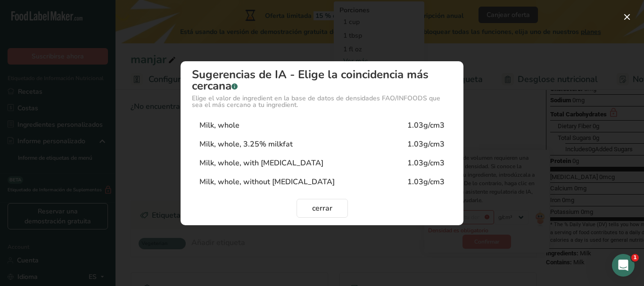 The height and width of the screenshot is (286, 644). I want to click on div: Milk, whole, so click(219, 125).